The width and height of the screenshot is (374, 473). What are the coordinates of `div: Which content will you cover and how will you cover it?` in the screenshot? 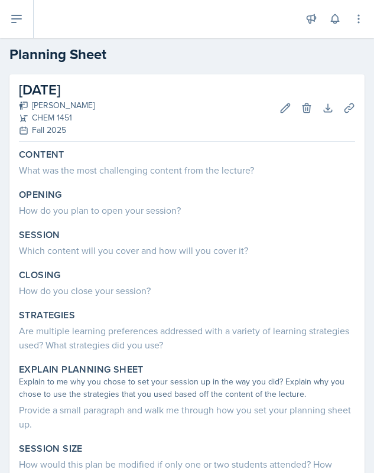 It's located at (187, 250).